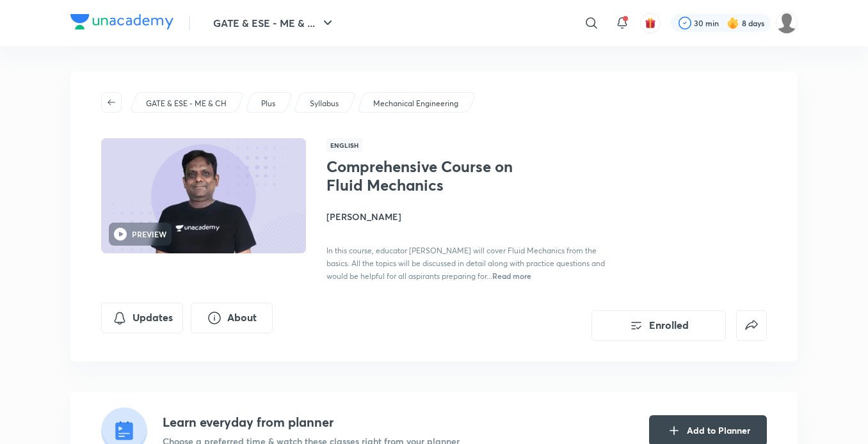  I want to click on p: Mechanical Engineering, so click(415, 104).